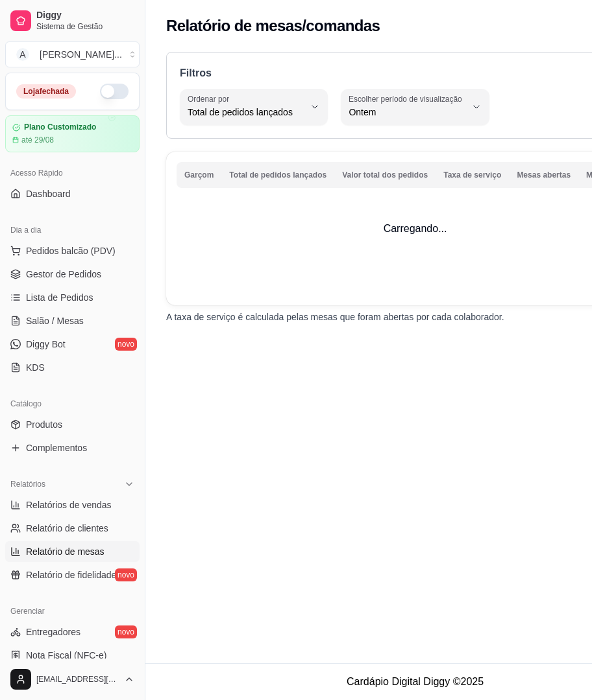  I want to click on button: Select a team, so click(72, 54).